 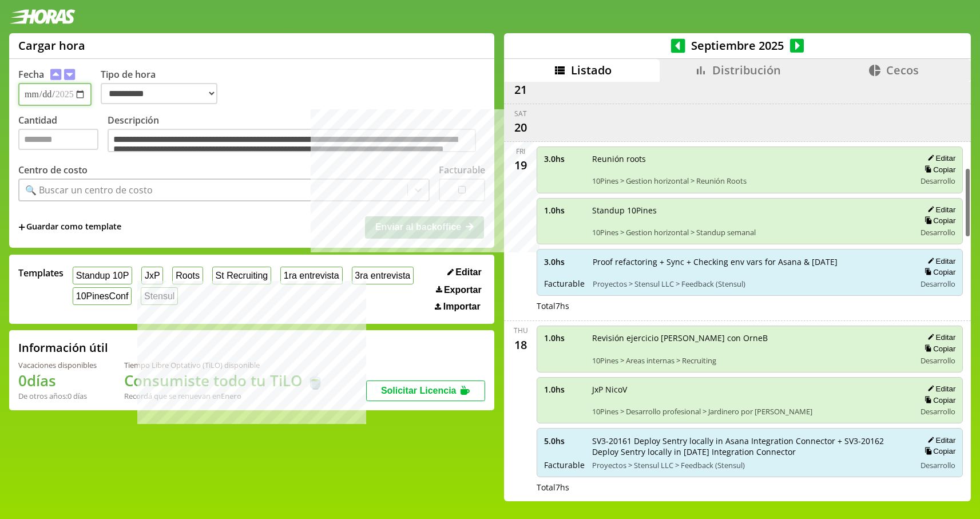 What do you see at coordinates (462, 170) in the screenshot?
I see `label: Facturable` at bounding box center [462, 170].